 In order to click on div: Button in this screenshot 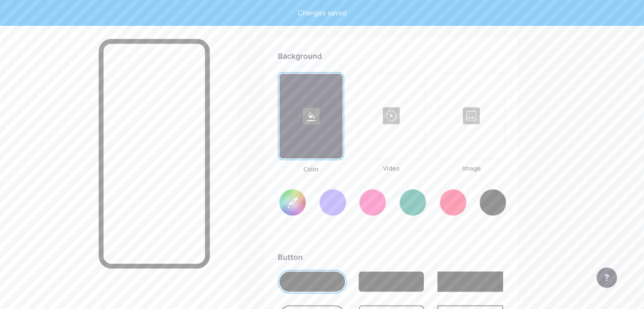, I will do `click(391, 257)`.